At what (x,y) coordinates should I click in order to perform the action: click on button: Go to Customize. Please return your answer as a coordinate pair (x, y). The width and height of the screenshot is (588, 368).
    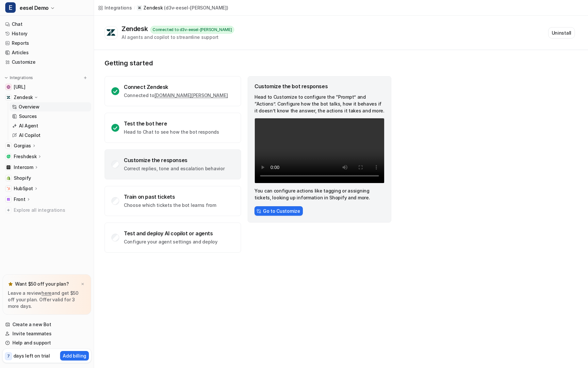
    Looking at the image, I should click on (279, 211).